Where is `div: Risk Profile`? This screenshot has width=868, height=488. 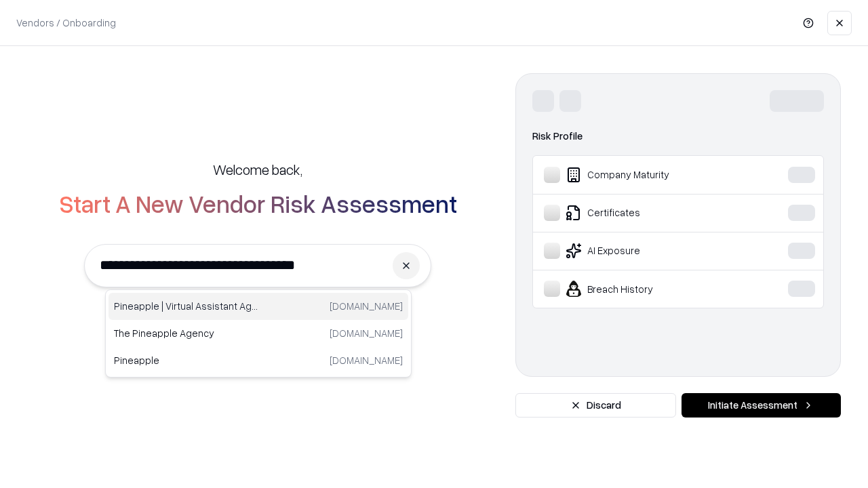
div: Risk Profile is located at coordinates (678, 137).